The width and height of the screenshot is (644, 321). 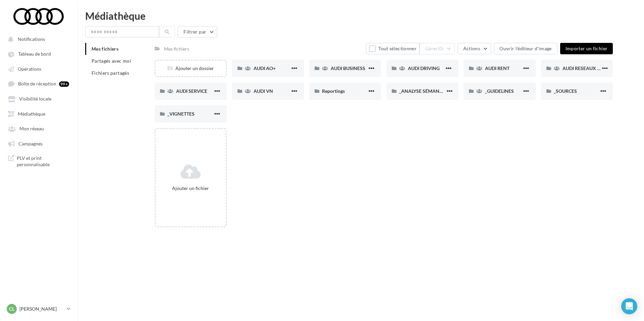 What do you see at coordinates (441, 49) in the screenshot?
I see `span: (0)` at bounding box center [441, 49].